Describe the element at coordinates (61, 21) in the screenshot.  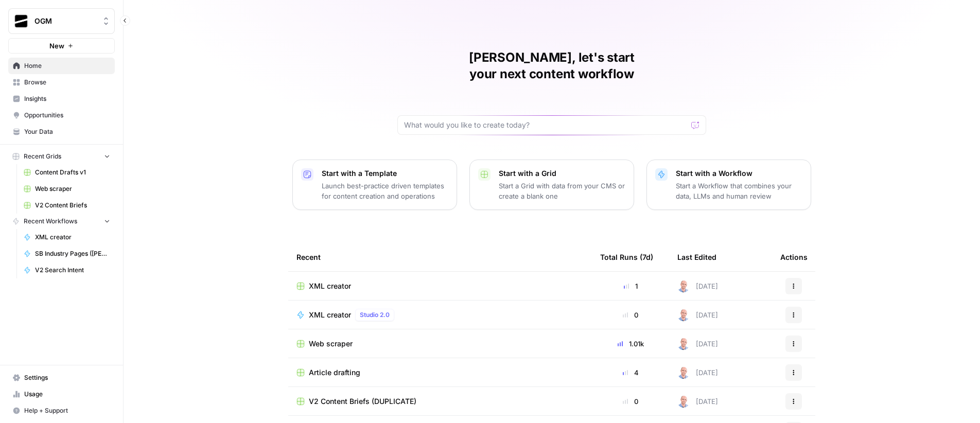
I see `button: Workspace: OGM` at that location.